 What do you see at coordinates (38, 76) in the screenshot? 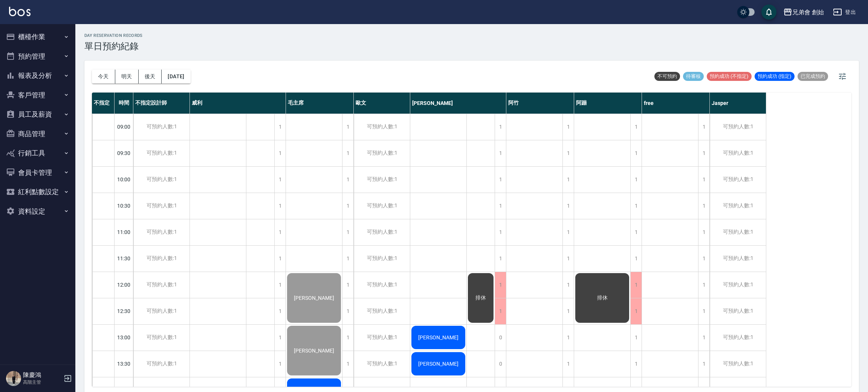
I see `button: 報表及分析` at bounding box center [38, 76].